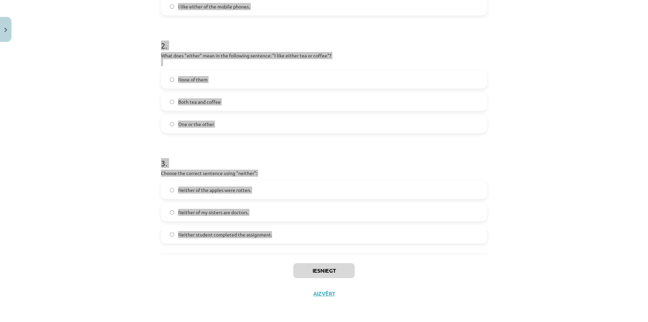  Describe the element at coordinates (172, 212) in the screenshot. I see `input: Neither of my sisters are doctors.` at that location.